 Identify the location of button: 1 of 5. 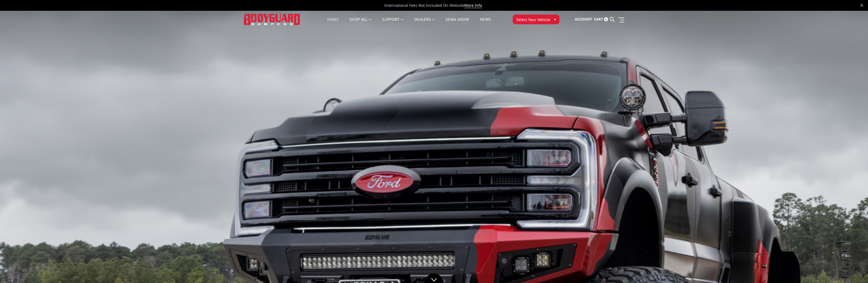
(846, 238).